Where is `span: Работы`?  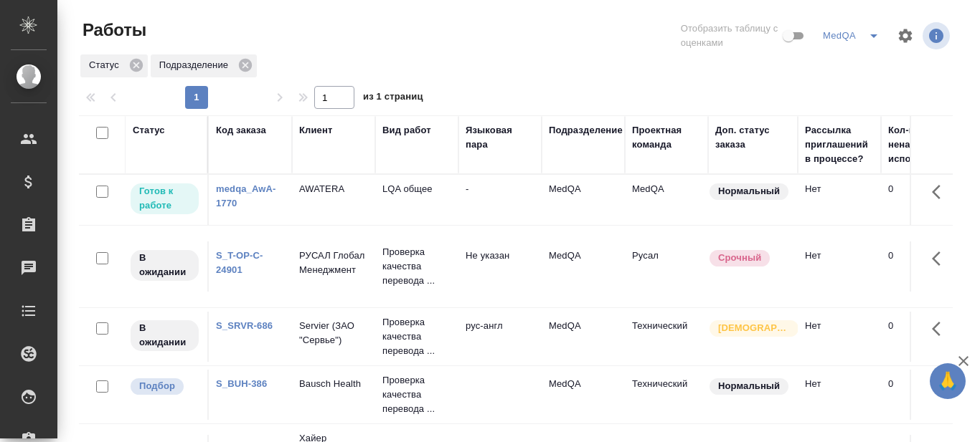
span: Работы is located at coordinates (113, 30).